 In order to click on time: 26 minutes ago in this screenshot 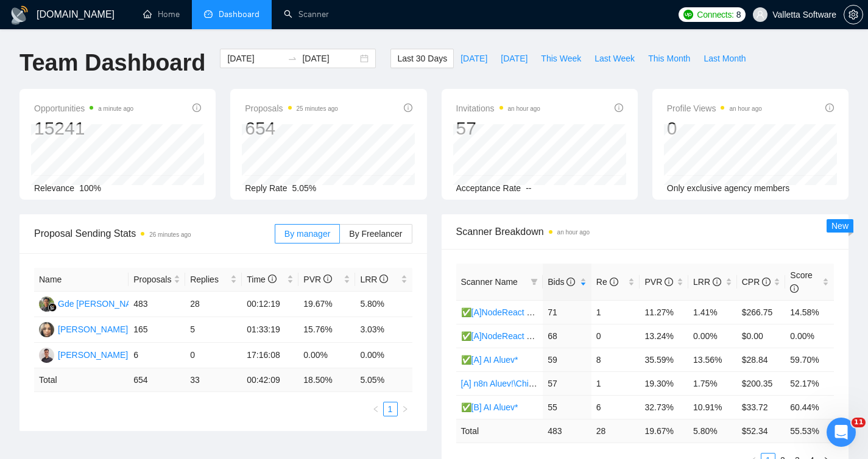, I will do `click(170, 234)`.